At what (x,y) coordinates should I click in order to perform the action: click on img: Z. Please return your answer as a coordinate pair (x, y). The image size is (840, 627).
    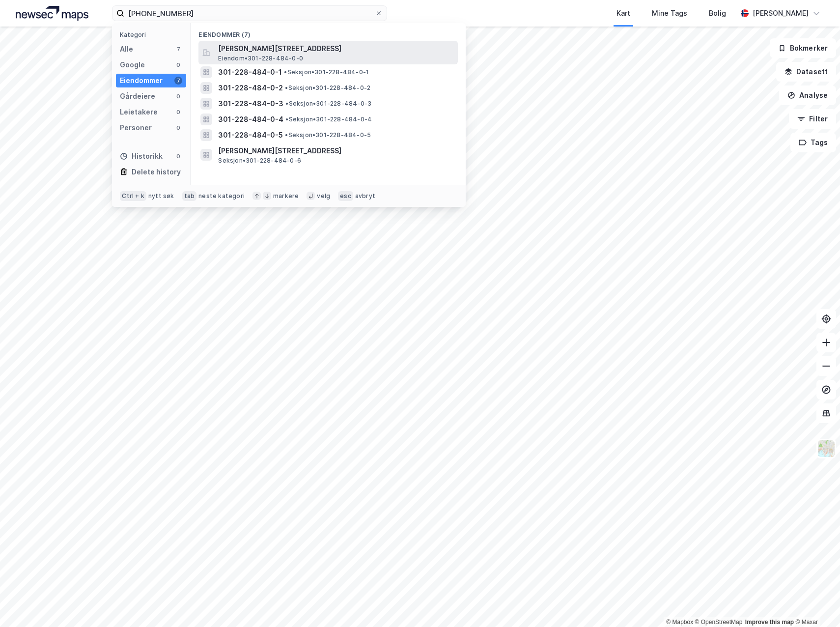
    Looking at the image, I should click on (826, 449).